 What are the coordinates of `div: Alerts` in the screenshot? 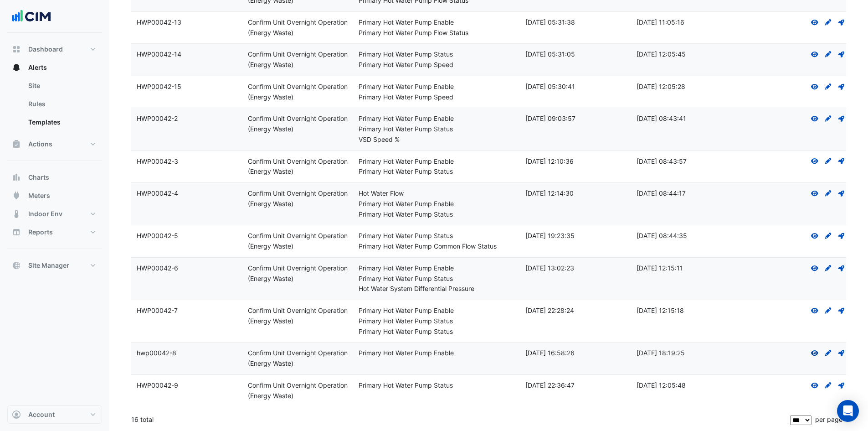 It's located at (55, 106).